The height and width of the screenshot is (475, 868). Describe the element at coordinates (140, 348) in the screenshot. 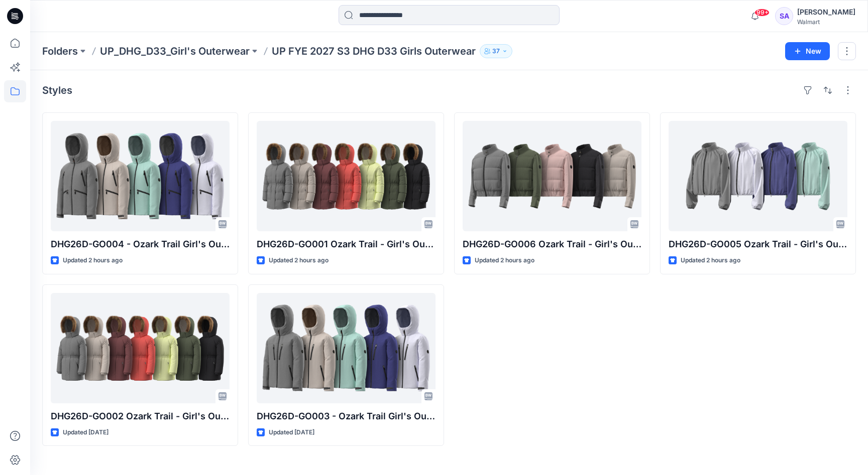

I see `a: DHG26D-GO002 Ozark Trail - Girl's Outerwear-Parka Jkt Opt.2` at that location.